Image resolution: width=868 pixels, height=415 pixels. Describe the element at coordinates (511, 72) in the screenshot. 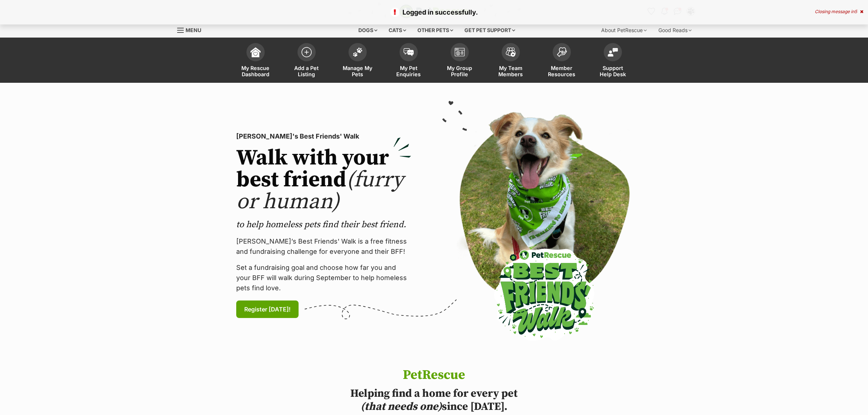

I see `span: My Team Members` at that location.